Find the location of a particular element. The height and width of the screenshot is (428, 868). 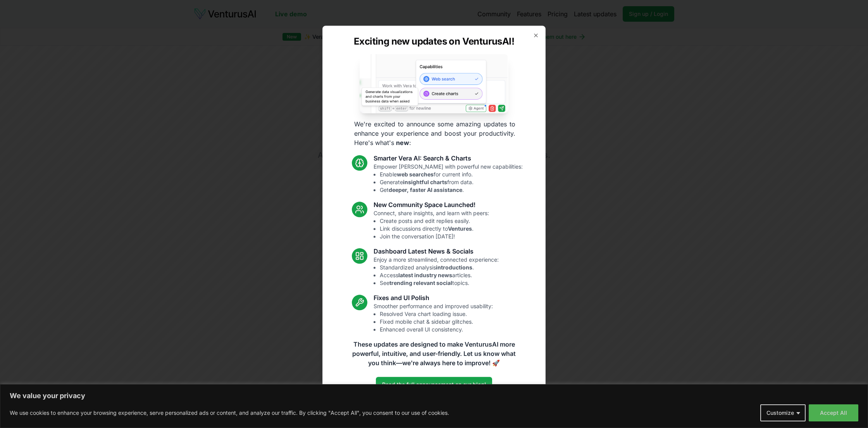

strong: web searches is located at coordinates (415, 175).